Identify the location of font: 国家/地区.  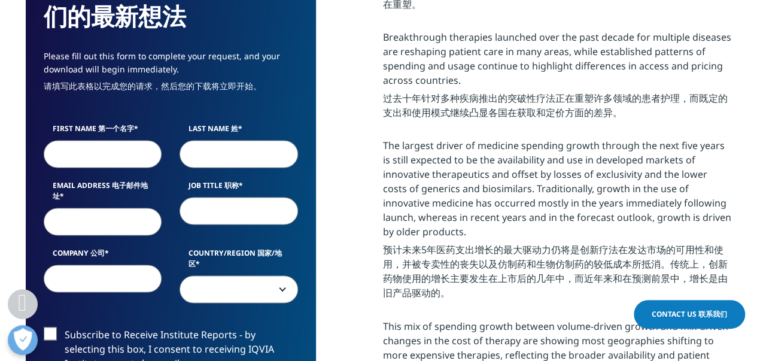
(235, 258).